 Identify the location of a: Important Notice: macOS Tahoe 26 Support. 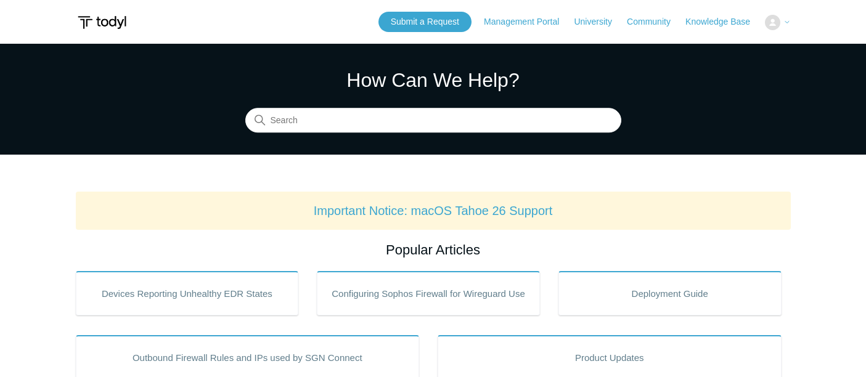
(433, 211).